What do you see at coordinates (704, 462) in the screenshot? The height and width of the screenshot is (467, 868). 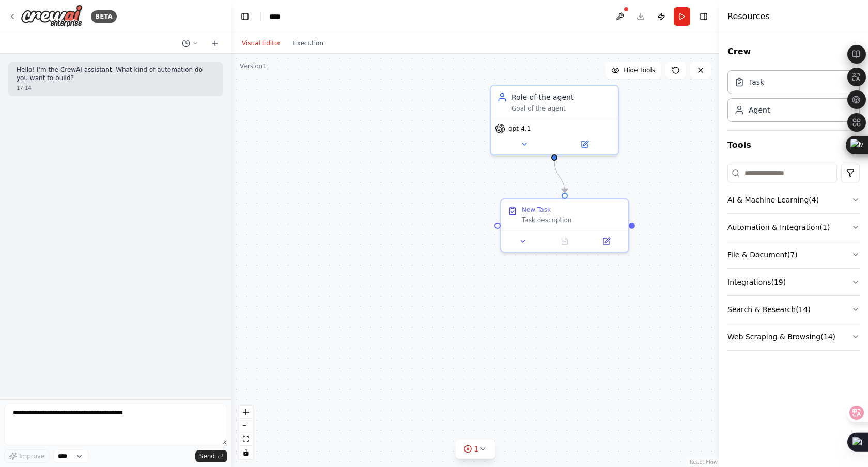 I see `a: React Flow attribution` at bounding box center [704, 462].